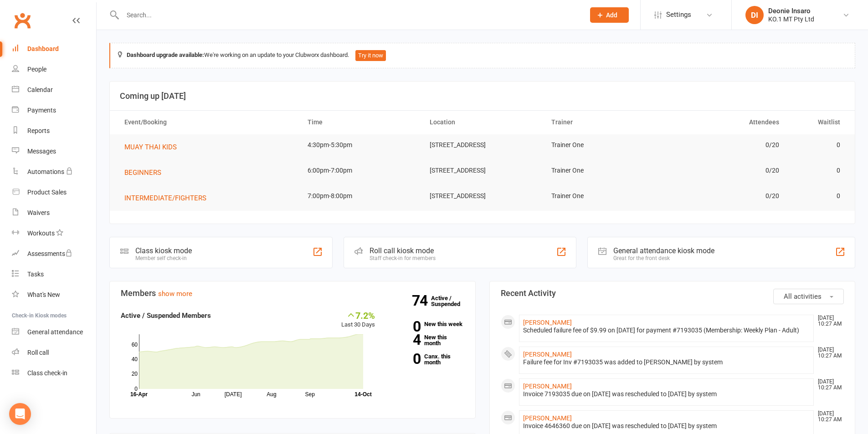 The width and height of the screenshot is (868, 434). Describe the element at coordinates (53, 131) in the screenshot. I see `a: Reports` at that location.